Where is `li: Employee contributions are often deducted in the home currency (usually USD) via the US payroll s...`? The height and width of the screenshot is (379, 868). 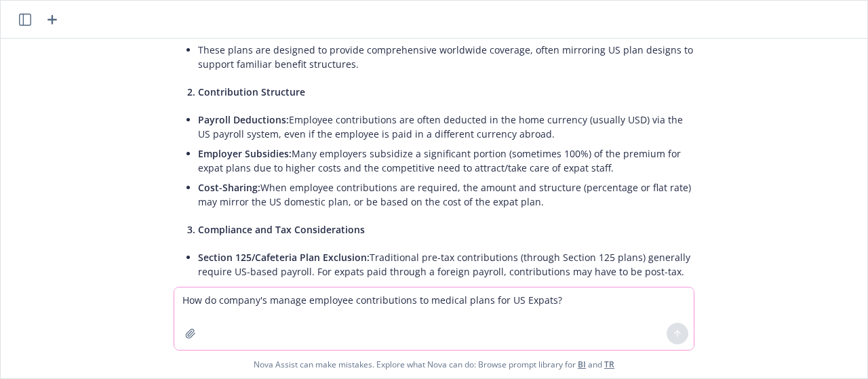 li: Employee contributions are often deducted in the home currency (usually USD) via the US payroll s... is located at coordinates (446, 127).